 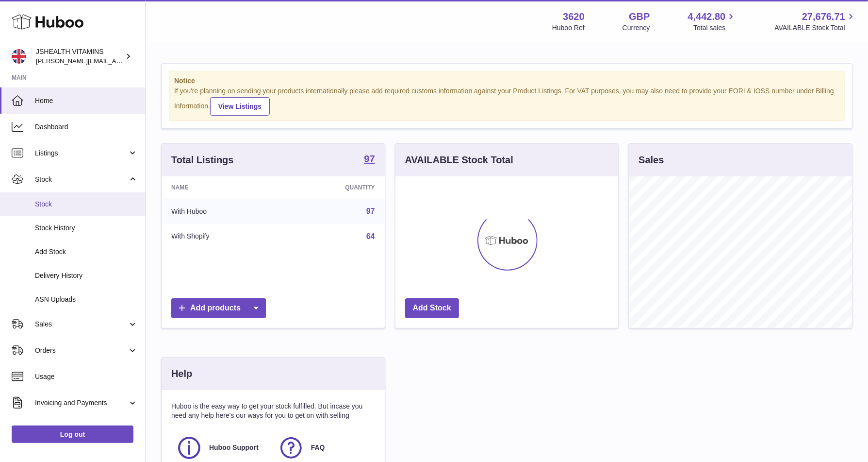 I want to click on td: With Shopify, so click(x=222, y=236).